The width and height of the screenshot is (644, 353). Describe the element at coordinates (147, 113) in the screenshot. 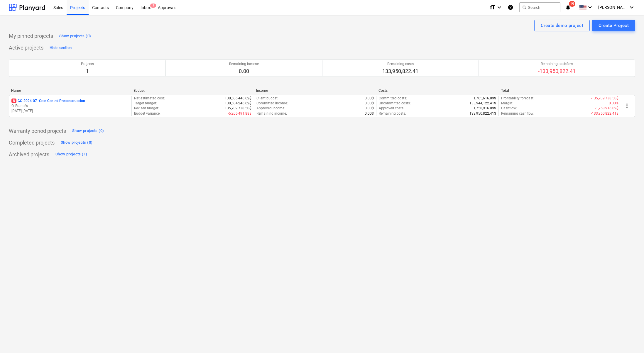

I see `p: Budget variance :` at that location.